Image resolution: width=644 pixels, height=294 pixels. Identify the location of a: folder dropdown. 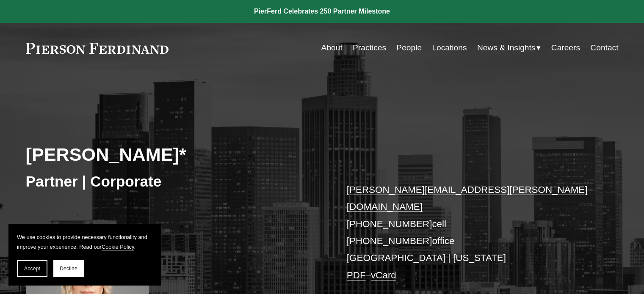
(509, 48).